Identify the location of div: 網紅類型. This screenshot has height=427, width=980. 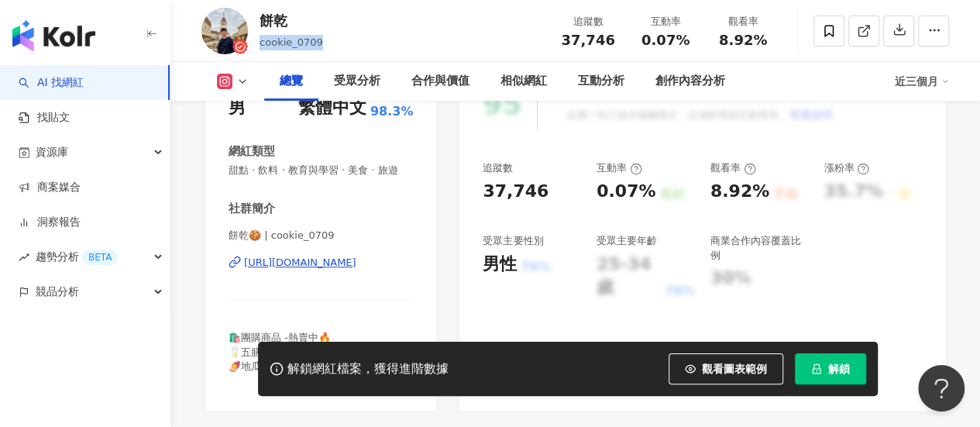
(252, 151).